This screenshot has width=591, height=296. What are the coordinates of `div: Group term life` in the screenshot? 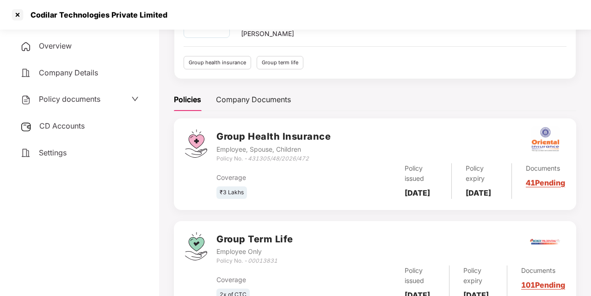 It's located at (280, 62).